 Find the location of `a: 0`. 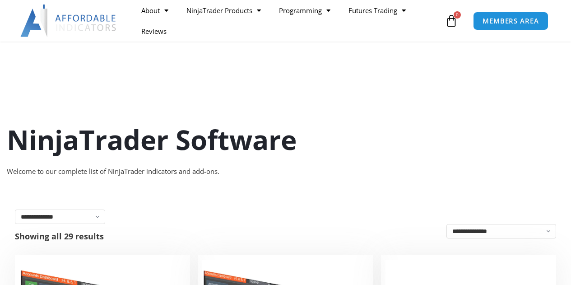

a: 0 is located at coordinates (452, 21).